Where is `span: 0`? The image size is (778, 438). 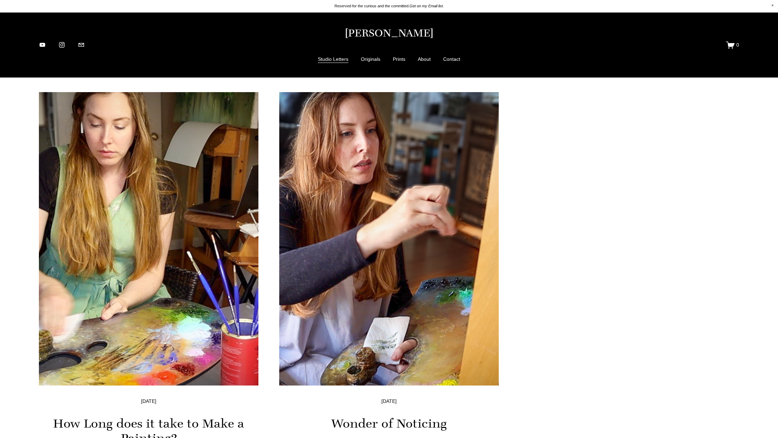
span: 0 is located at coordinates (738, 45).